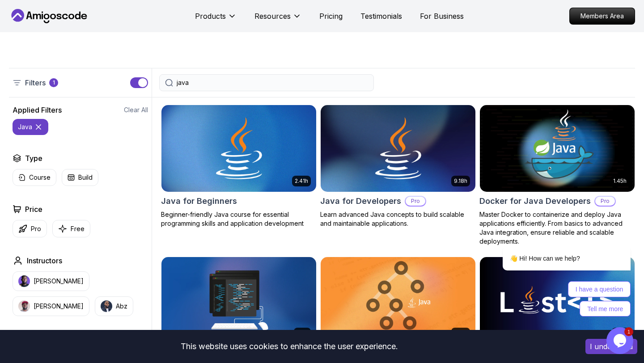 The height and width of the screenshot is (363, 644). What do you see at coordinates (131, 133) in the screenshot?
I see `button: Tell me more` at bounding box center [131, 133].